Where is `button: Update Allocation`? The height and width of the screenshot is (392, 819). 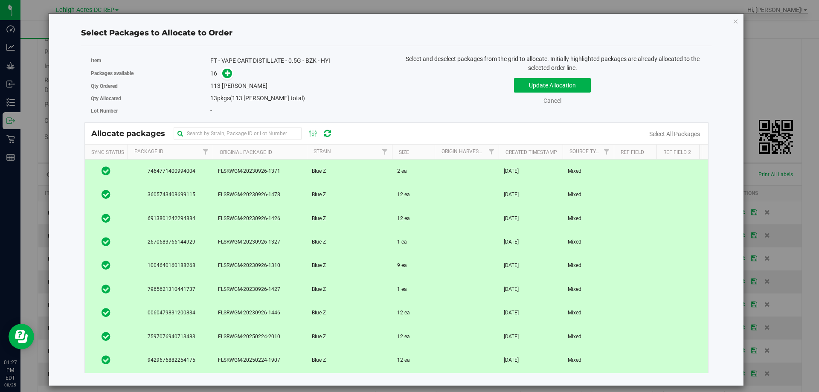
button: Update Allocation is located at coordinates (552, 85).